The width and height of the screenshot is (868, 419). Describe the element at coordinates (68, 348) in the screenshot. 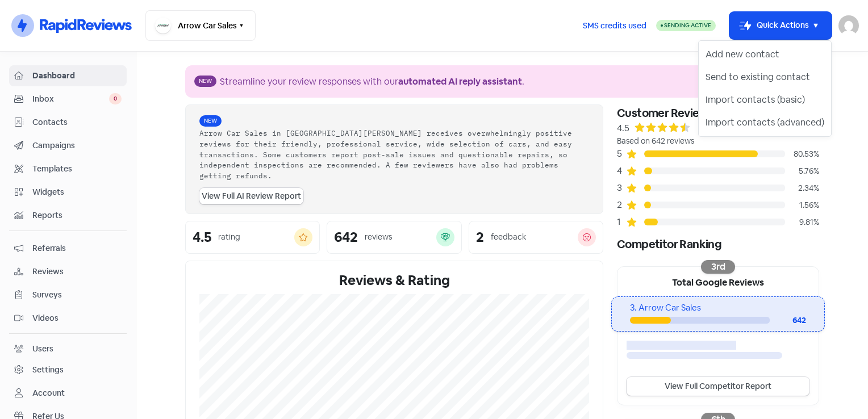

I see `a: Users` at that location.